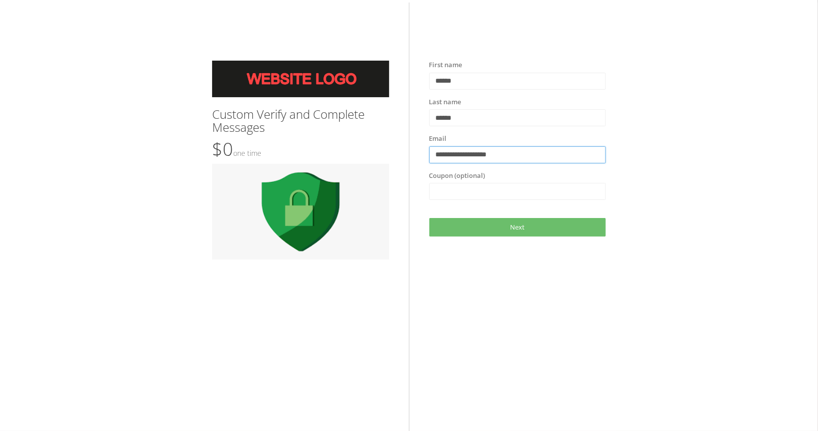 The height and width of the screenshot is (431, 818). Describe the element at coordinates (39, 20) in the screenshot. I see `div: v 4.0.25` at that location.